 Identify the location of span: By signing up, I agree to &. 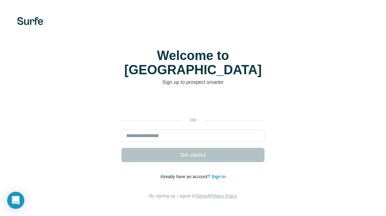
(193, 196).